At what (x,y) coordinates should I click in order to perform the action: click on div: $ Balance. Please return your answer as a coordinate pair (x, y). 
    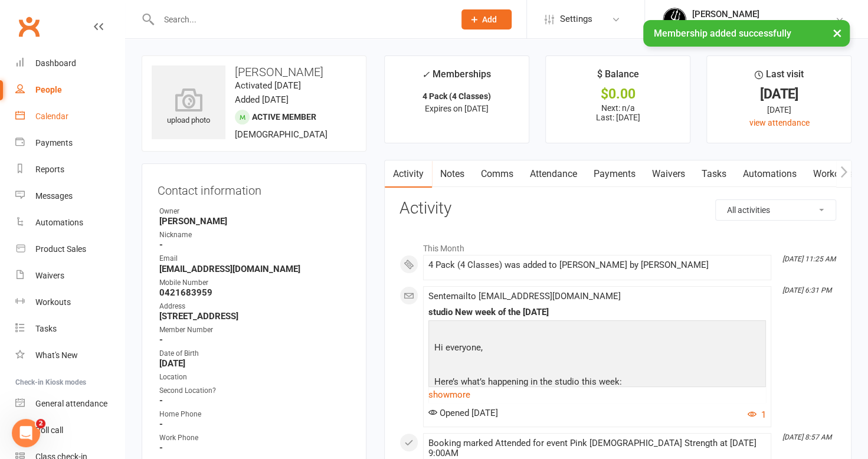
    Looking at the image, I should click on (617, 78).